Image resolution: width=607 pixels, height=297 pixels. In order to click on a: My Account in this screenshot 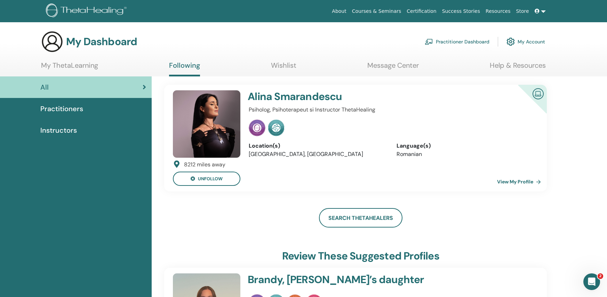, I will do `click(526, 42)`.